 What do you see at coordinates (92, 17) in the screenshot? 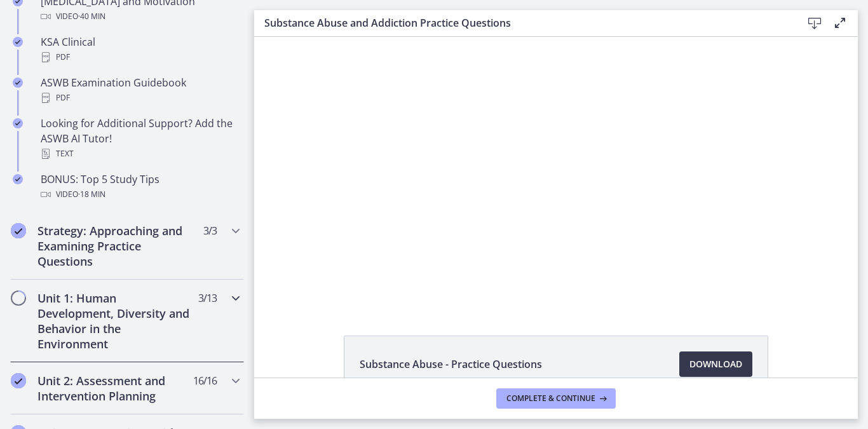
I see `span: · 40 min` at bounding box center [92, 17].